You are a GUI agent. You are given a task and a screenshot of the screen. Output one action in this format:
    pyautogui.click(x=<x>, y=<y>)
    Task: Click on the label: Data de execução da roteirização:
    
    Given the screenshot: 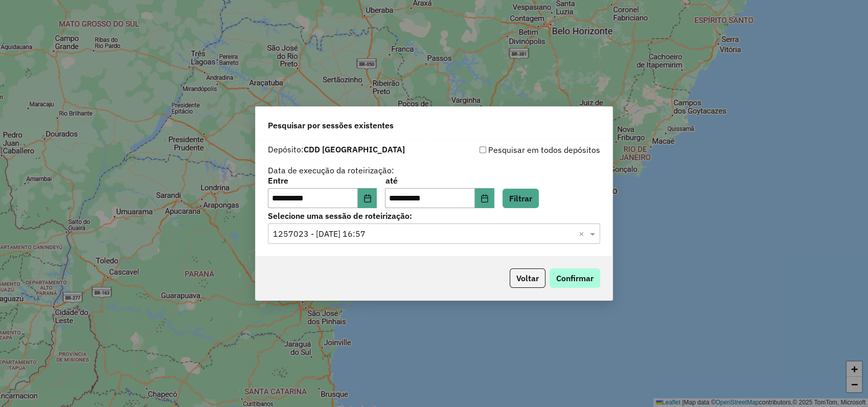 What is the action you would take?
    pyautogui.click(x=330, y=171)
    